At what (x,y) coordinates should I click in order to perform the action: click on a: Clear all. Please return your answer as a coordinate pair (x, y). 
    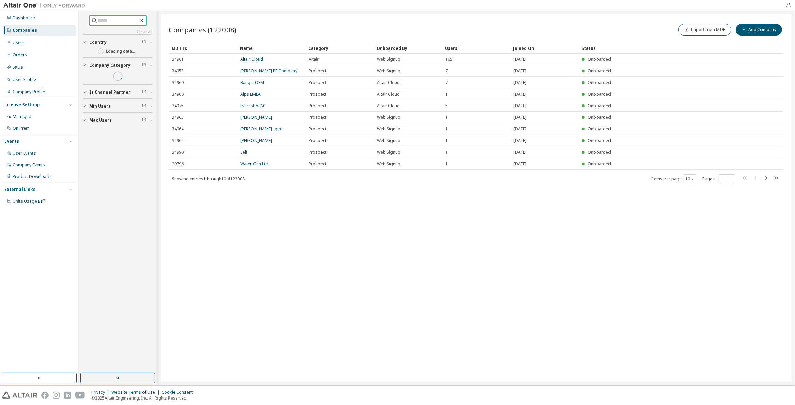
    Looking at the image, I should click on (117, 32).